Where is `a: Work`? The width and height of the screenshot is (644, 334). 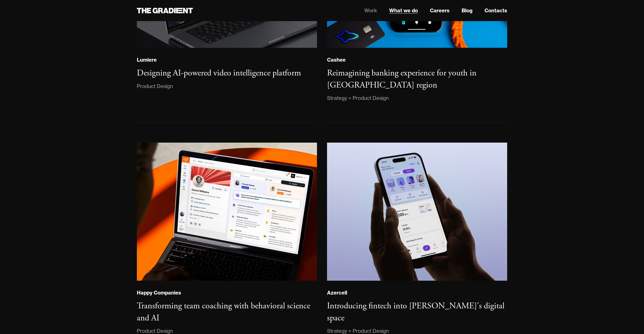 a: Work is located at coordinates (371, 11).